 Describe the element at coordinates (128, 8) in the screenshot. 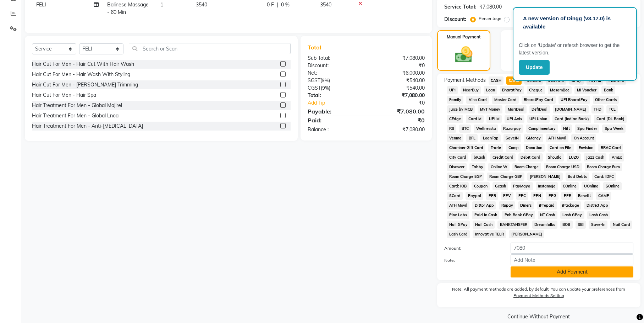

I see `span: Balinese Massage - 60 Min` at that location.